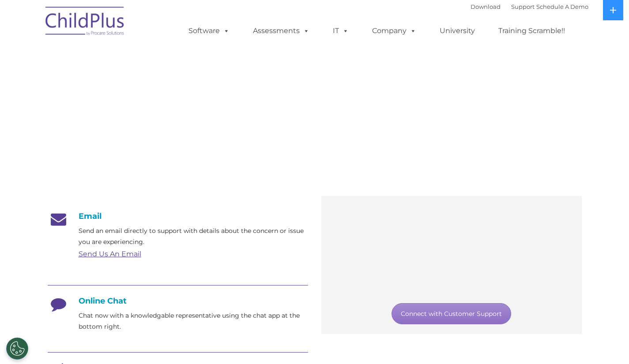 This screenshot has width=629, height=364. Describe the element at coordinates (341, 31) in the screenshot. I see `a: IT` at that location.